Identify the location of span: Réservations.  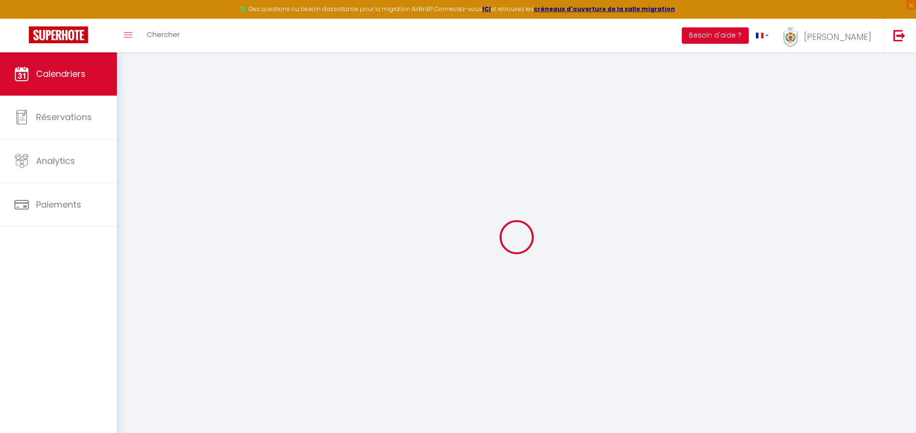
(64, 117).